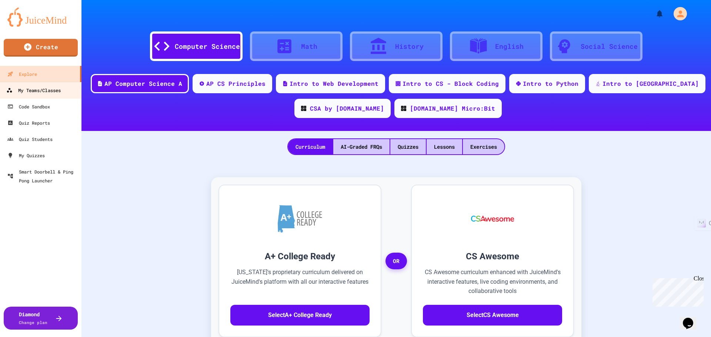 This screenshot has height=337, width=711. What do you see at coordinates (300, 315) in the screenshot?
I see `button: SelectA+ College Ready` at bounding box center [300, 315].